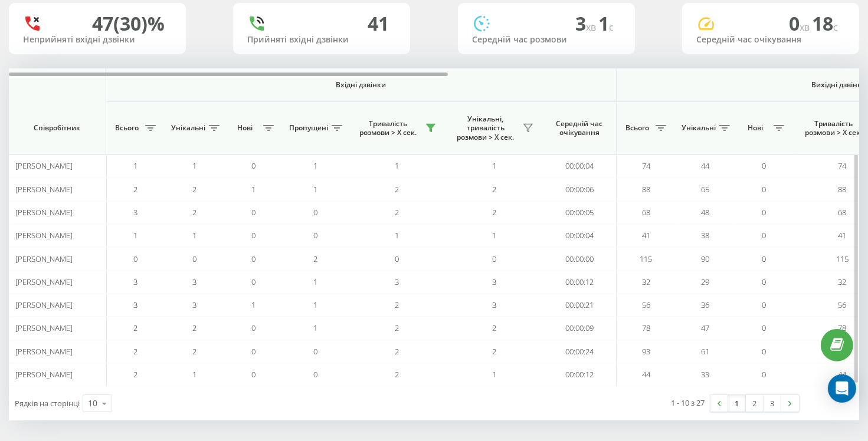  Describe the element at coordinates (93, 404) in the screenshot. I see `div: 10` at that location.